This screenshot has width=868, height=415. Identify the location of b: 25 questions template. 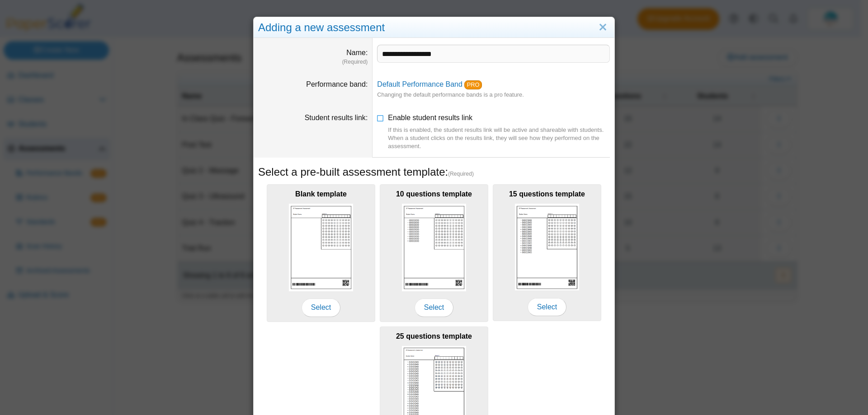
(434, 336).